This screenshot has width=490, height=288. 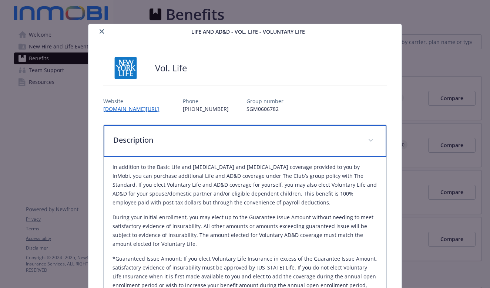 I want to click on p: SGM0606782, so click(x=265, y=109).